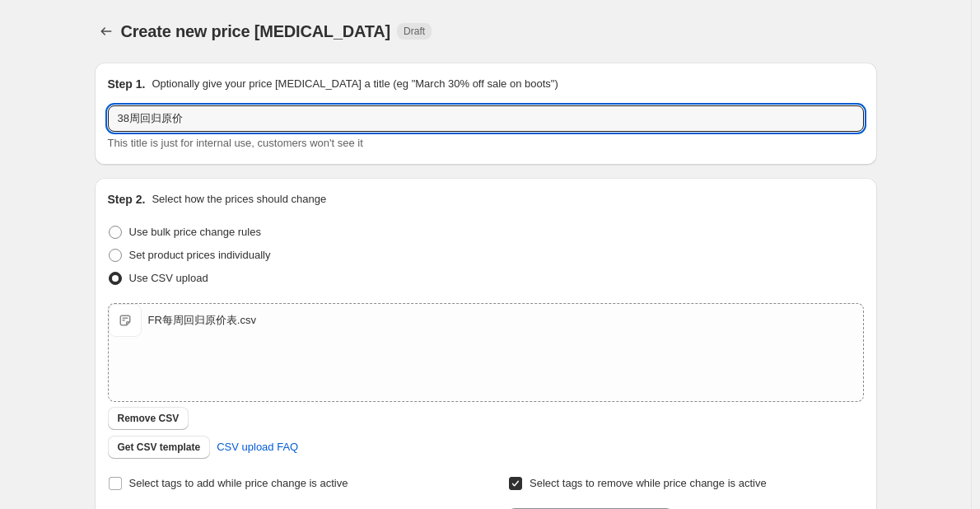 Image resolution: width=980 pixels, height=509 pixels. I want to click on span: This title is just for internal use, customers won't see it, so click(235, 143).